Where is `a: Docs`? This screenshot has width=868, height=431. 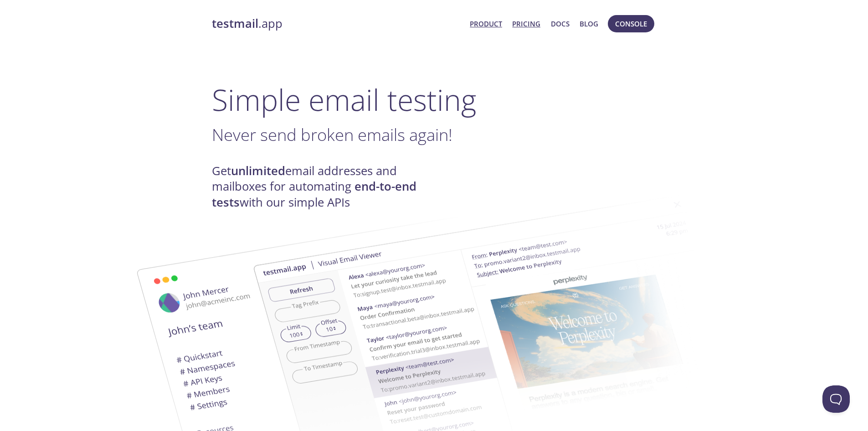 a: Docs is located at coordinates (560, 24).